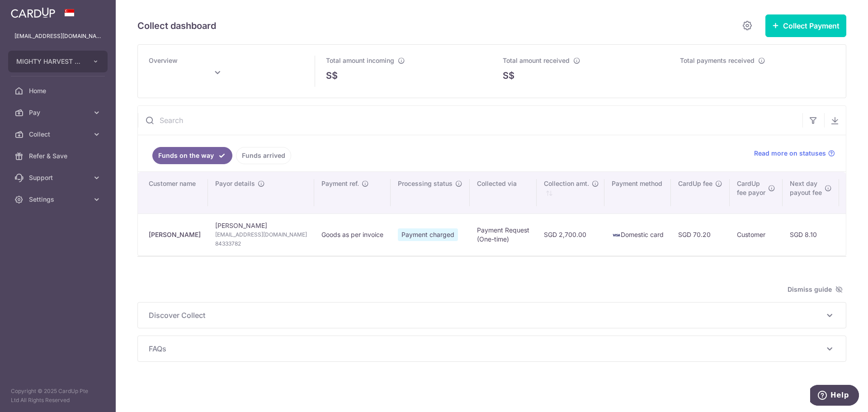  Describe the element at coordinates (811, 234) in the screenshot. I see `td: SGD 8.10` at that location.